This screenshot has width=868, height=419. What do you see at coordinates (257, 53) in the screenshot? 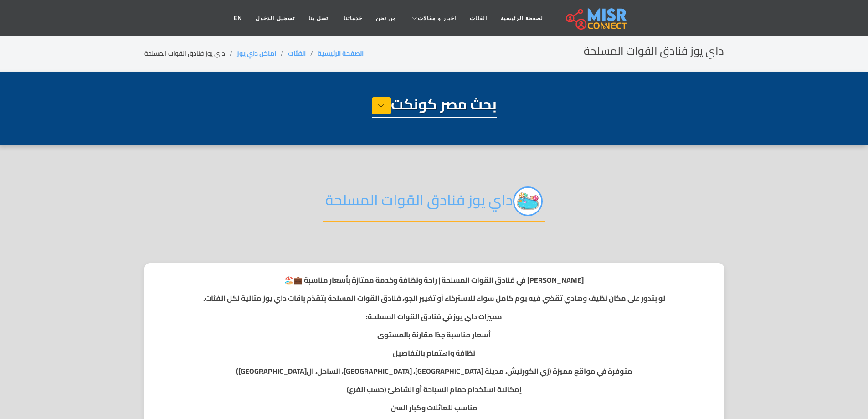
I see `a: اماكن داي يوز` at bounding box center [257, 53].